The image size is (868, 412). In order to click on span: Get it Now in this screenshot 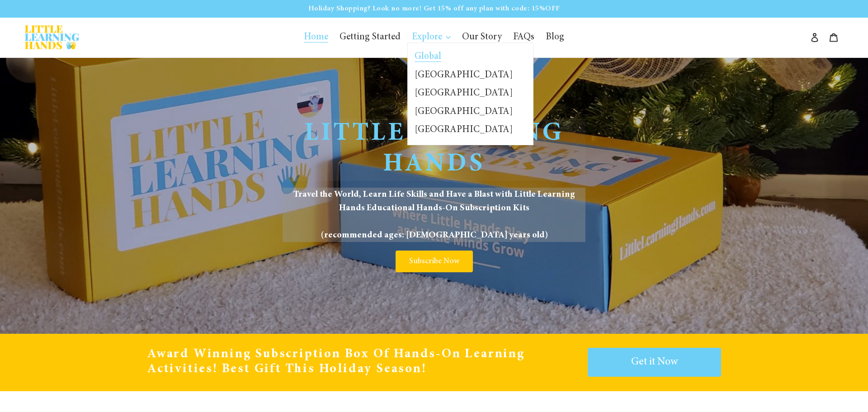, I will do `click(654, 362)`.